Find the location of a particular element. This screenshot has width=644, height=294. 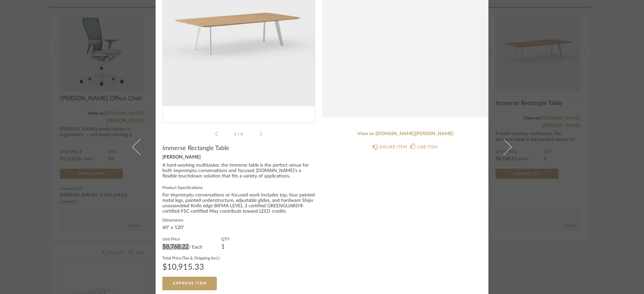

span: / Each is located at coordinates (195, 247).